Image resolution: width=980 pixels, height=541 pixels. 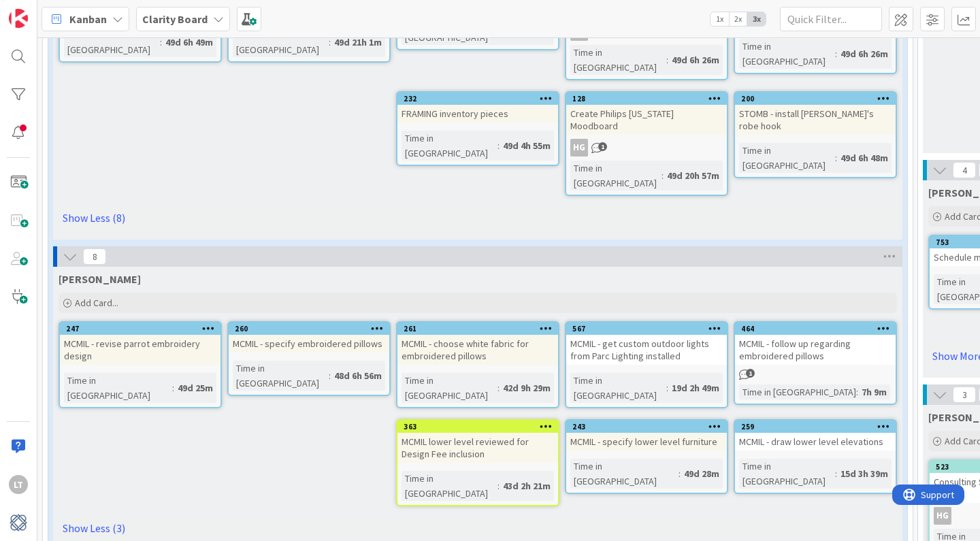 What do you see at coordinates (874, 391) in the screenshot?
I see `div: 7h 9m` at bounding box center [874, 391].